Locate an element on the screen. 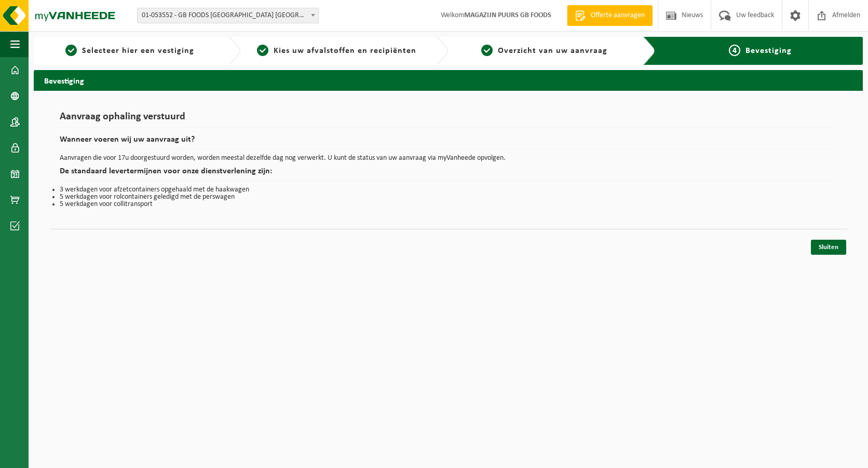 This screenshot has height=468, width=868. li: 3 werkdagen voor afzetcontainers opgehaald met de haakwagen is located at coordinates (448, 190).